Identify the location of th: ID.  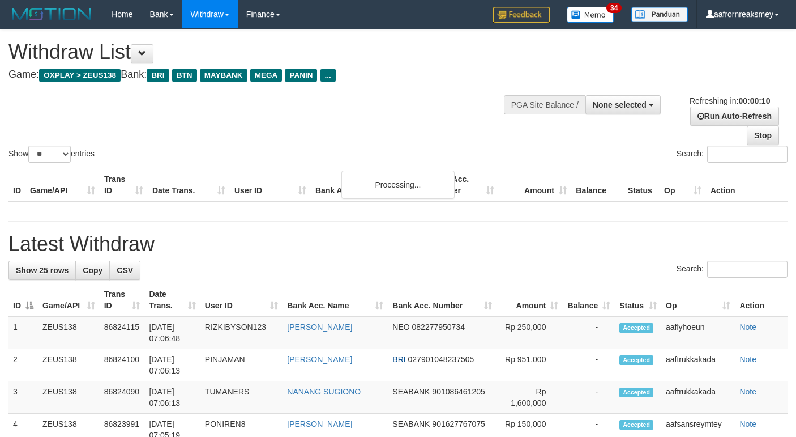
(17, 185).